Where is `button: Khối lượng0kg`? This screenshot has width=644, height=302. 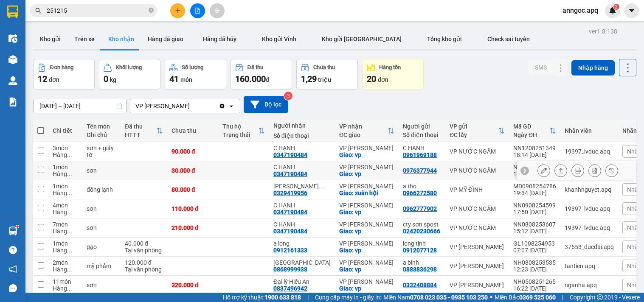 button: Khối lượng0kg is located at coordinates (129, 74).